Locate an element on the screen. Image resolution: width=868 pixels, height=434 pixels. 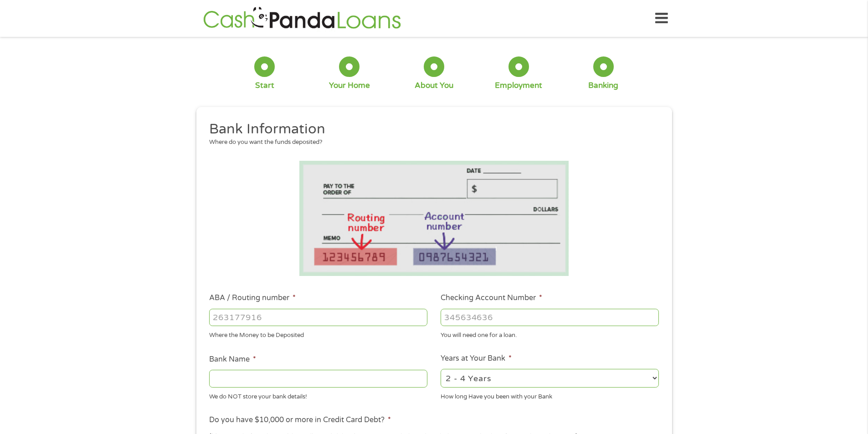
div: Start is located at coordinates (265, 86).